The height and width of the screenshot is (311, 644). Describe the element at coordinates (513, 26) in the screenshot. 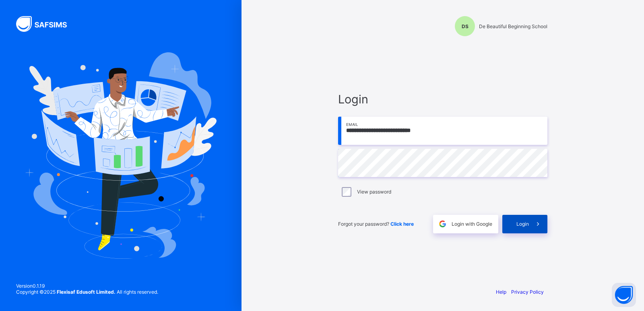

I see `span: De Beautiful Beginning School` at that location.